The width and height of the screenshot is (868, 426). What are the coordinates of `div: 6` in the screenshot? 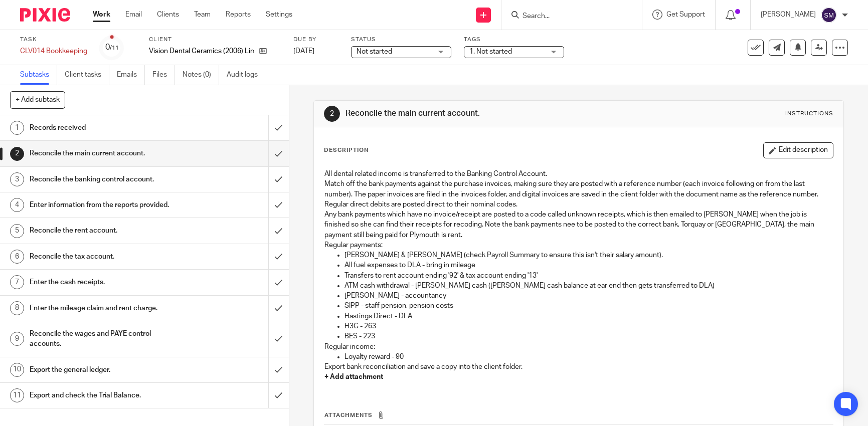 It's located at (17, 257).